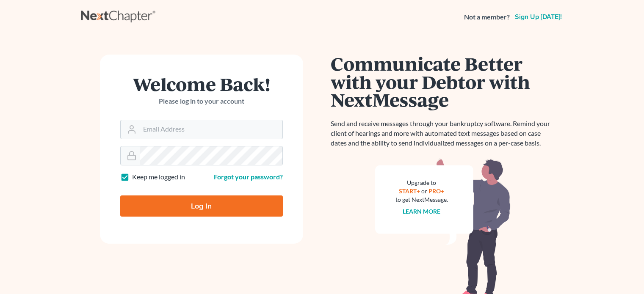  What do you see at coordinates (424, 191) in the screenshot?
I see `span: or` at bounding box center [424, 191].